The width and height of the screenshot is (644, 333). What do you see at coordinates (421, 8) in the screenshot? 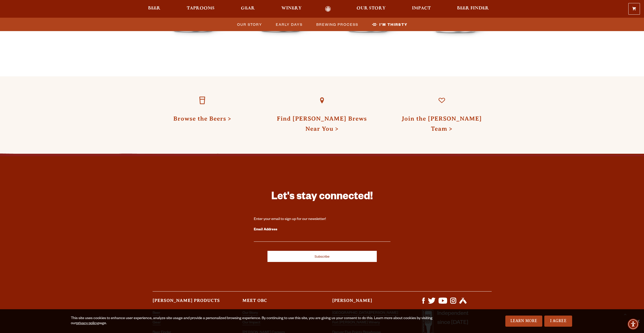
I see `span: Impact` at bounding box center [421, 8].